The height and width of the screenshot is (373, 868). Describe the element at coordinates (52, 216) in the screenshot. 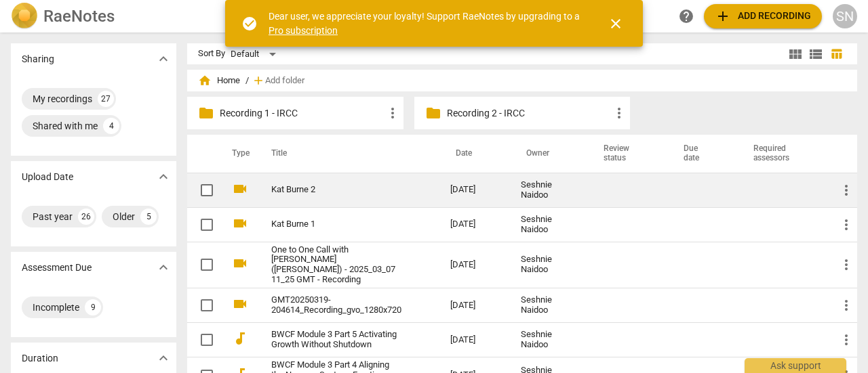

I see `div: Past year` at that location.